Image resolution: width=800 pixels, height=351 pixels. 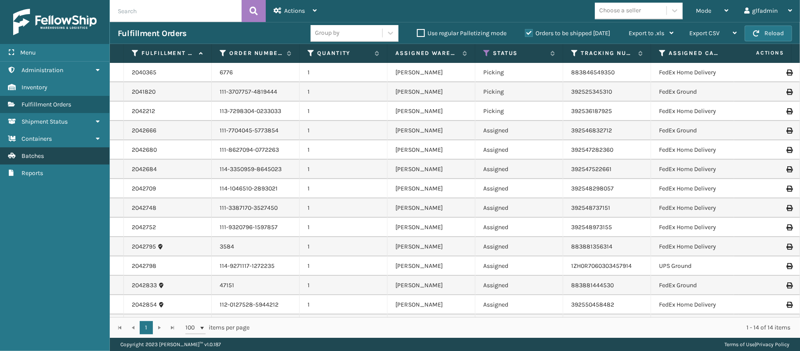 What do you see at coordinates (34, 87) in the screenshot?
I see `span: Inventory` at bounding box center [34, 87].